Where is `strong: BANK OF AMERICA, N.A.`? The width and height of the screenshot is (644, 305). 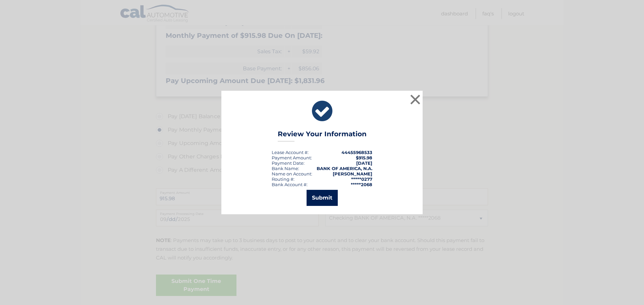
strong: BANK OF AMERICA, N.A. is located at coordinates (344, 169).